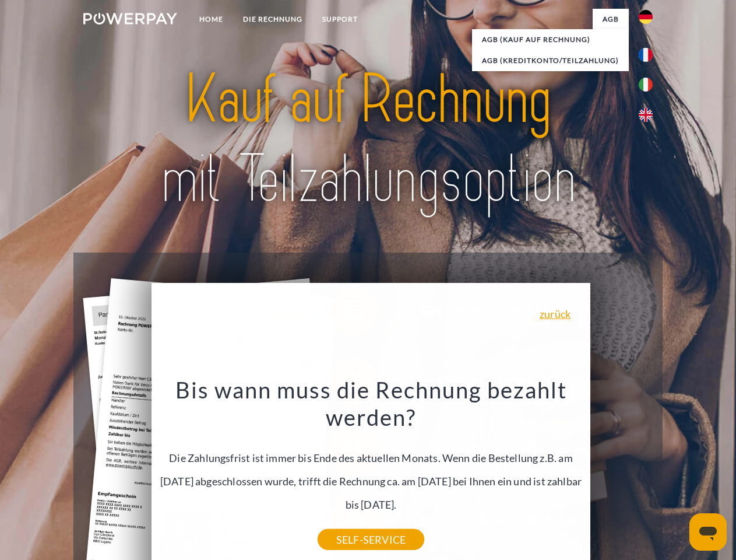  Describe the element at coordinates (371, 539) in the screenshot. I see `a: SELF-SERVICE` at that location.